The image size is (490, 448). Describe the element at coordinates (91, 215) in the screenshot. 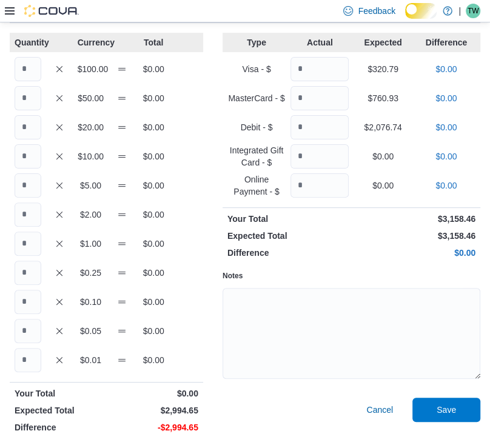

I see `p: $2.00` at that location.